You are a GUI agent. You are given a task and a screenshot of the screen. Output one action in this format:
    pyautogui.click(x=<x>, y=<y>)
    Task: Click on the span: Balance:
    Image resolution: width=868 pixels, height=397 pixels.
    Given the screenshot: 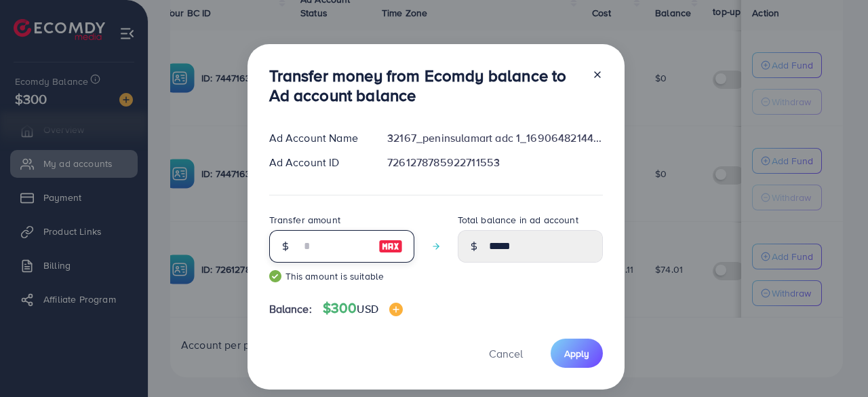 What is the action you would take?
    pyautogui.click(x=291, y=309)
    